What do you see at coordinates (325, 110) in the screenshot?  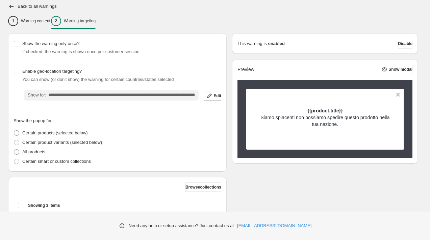 I see `strong: {{product.title}}` at bounding box center [325, 110].